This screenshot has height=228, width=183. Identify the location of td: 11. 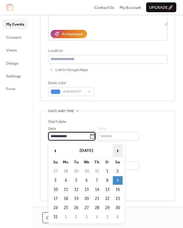
(66, 190).